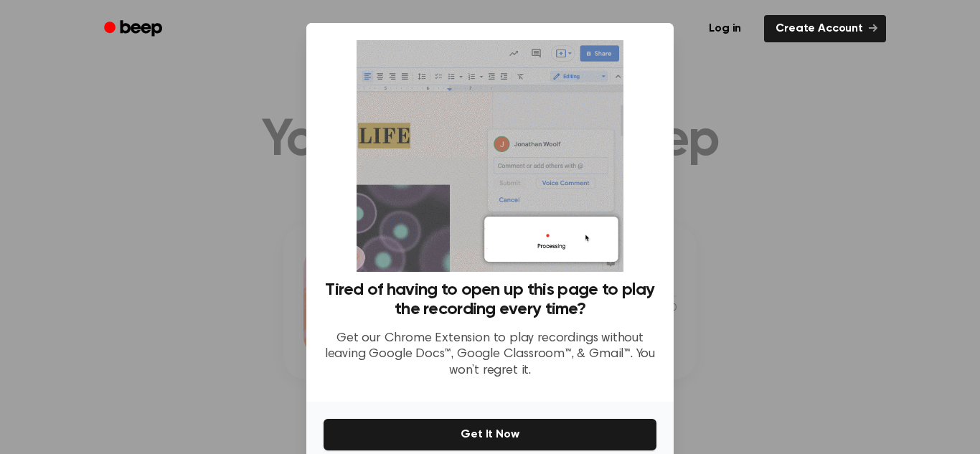 The height and width of the screenshot is (454, 980). What do you see at coordinates (134, 29) in the screenshot?
I see `a: Beep` at bounding box center [134, 29].